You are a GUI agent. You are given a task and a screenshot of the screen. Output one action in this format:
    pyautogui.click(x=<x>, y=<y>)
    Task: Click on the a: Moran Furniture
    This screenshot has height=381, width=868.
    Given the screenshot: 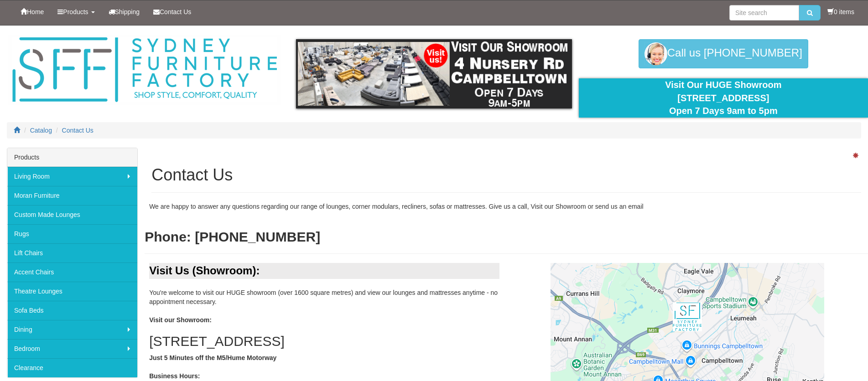 What is the action you would take?
    pyautogui.click(x=72, y=195)
    